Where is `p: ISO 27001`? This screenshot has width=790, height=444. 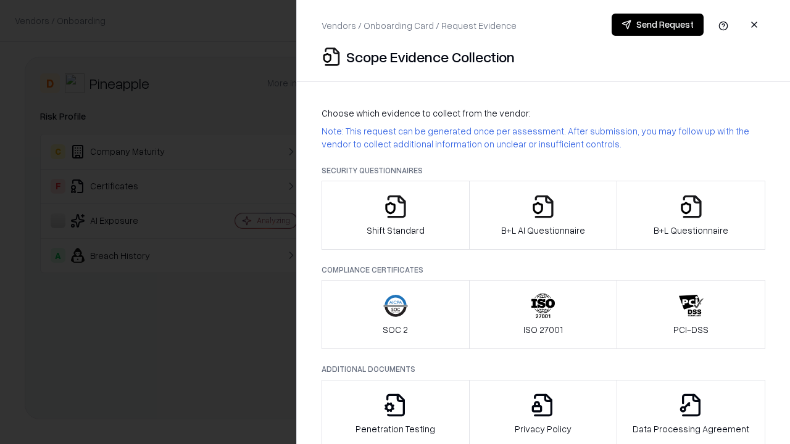
p: ISO 27001 is located at coordinates (543, 329).